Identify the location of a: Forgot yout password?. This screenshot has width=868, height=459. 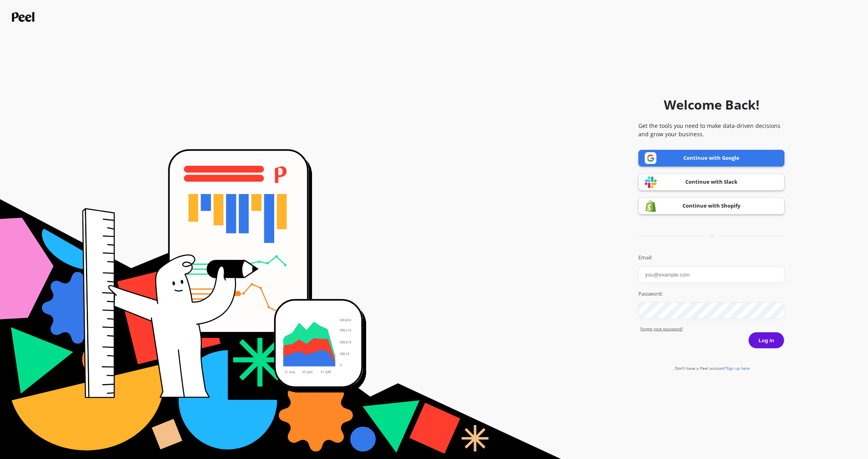
(712, 329).